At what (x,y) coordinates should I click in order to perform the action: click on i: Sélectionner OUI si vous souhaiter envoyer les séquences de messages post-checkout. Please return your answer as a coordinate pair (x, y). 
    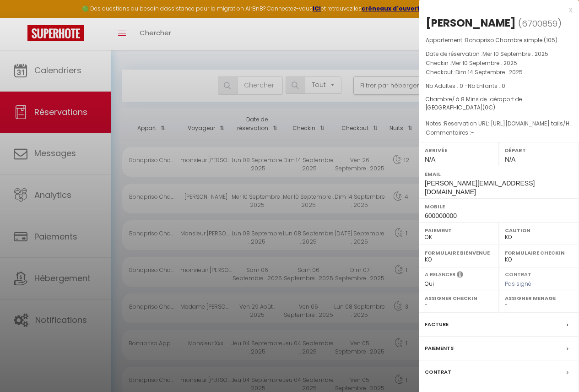
    Looking at the image, I should click on (460, 276).